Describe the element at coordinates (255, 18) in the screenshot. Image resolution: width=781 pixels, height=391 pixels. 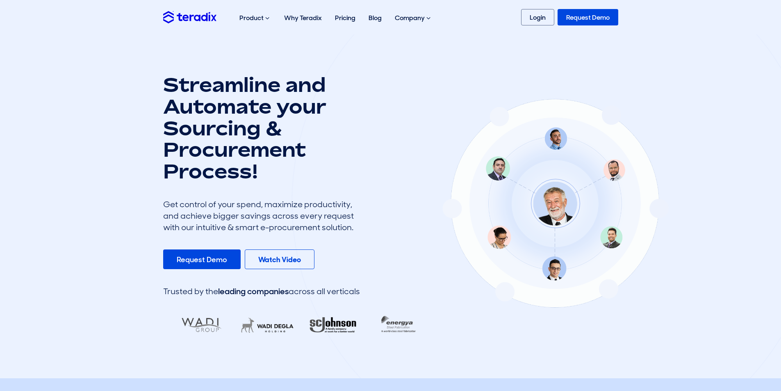
I see `div: Product` at that location.